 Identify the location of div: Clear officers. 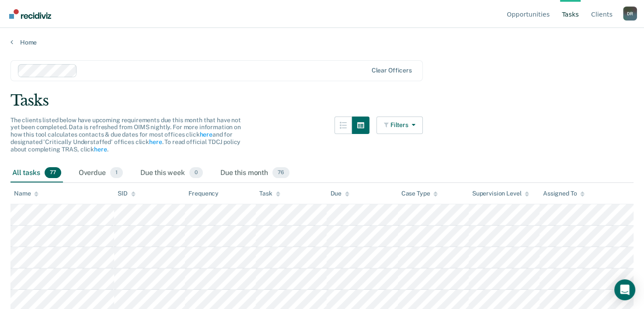
(392, 70).